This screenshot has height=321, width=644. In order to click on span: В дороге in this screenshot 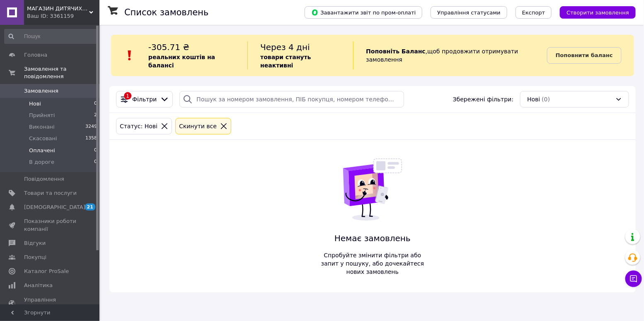, I will do `click(41, 162)`.